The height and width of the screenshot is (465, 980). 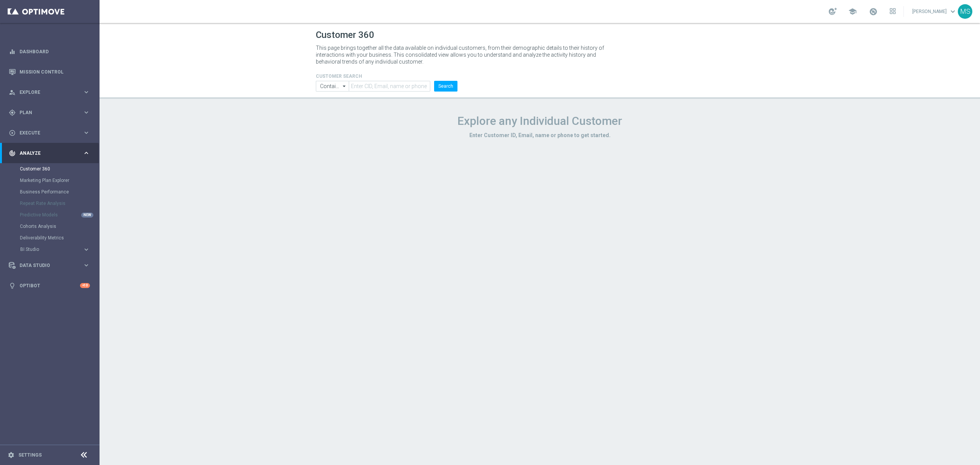 What do you see at coordinates (30, 455) in the screenshot?
I see `a: Settings` at bounding box center [30, 455].